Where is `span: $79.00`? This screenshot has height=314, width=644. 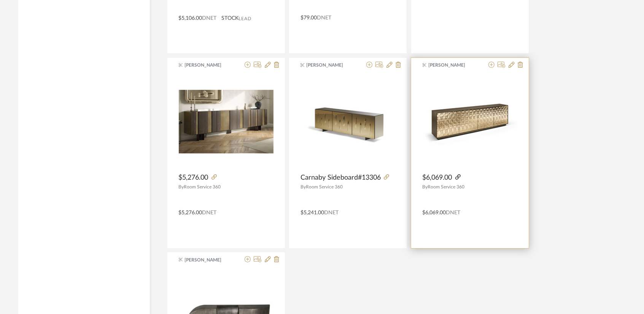 span: $79.00 is located at coordinates (308, 18).